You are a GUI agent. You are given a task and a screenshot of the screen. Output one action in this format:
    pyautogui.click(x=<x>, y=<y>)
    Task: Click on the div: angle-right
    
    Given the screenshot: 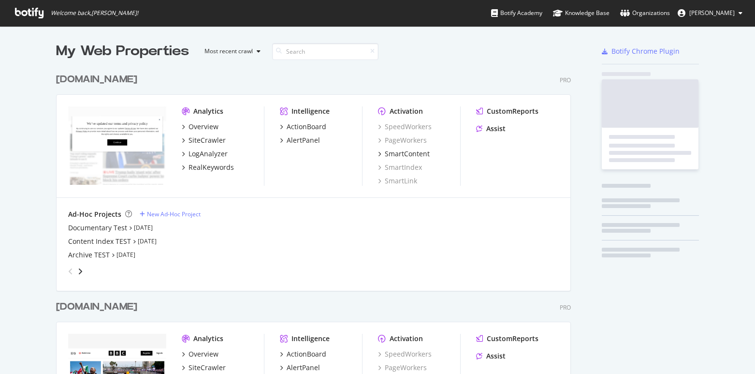 What is the action you would take?
    pyautogui.click(x=80, y=271)
    